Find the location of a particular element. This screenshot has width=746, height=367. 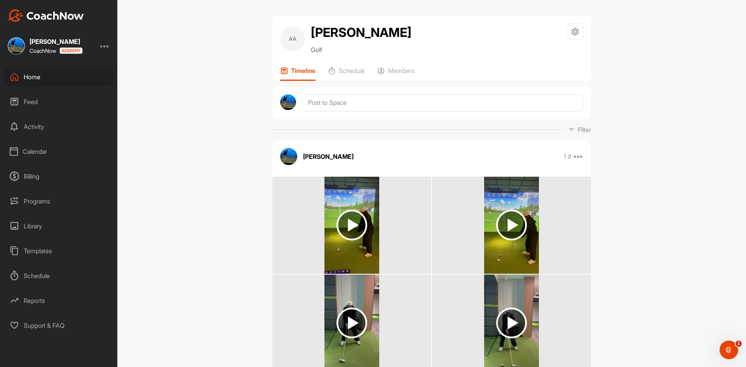

div: Support & FAQ is located at coordinates (59, 326).